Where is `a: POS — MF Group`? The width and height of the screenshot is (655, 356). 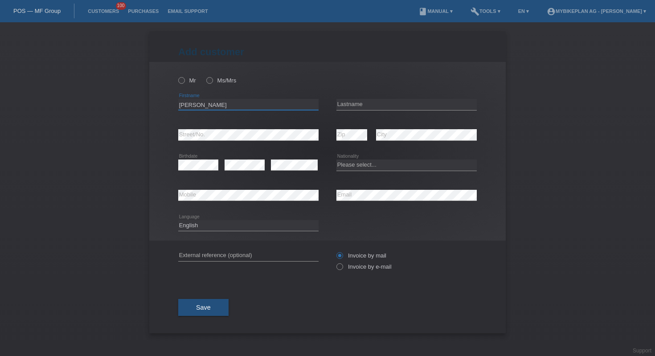
a: POS — MF Group is located at coordinates (37, 11).